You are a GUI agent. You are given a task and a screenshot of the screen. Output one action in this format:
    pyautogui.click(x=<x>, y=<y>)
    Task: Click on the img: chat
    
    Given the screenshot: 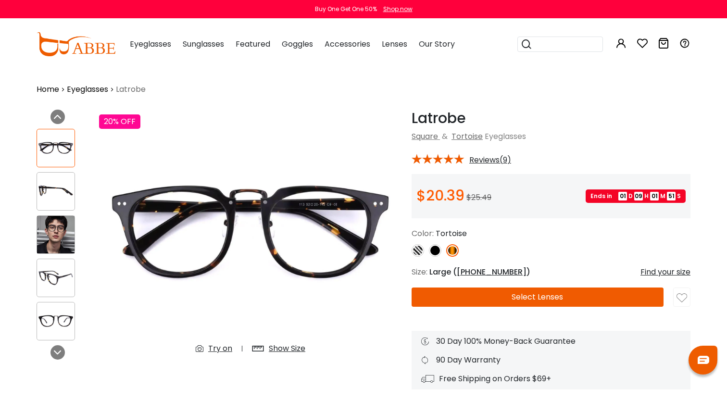 What is the action you would take?
    pyautogui.click(x=703, y=360)
    